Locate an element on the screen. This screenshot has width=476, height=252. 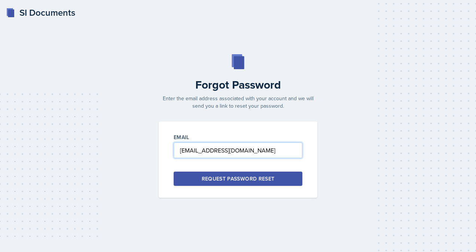
button: Request Password Reset is located at coordinates (238, 179).